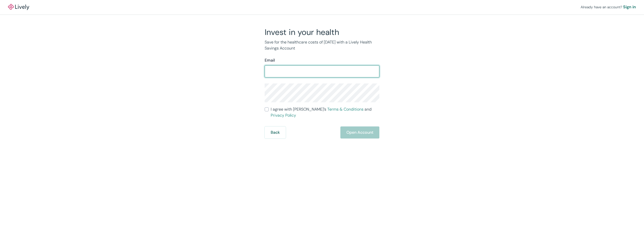  I want to click on div: Sign in, so click(629, 7).